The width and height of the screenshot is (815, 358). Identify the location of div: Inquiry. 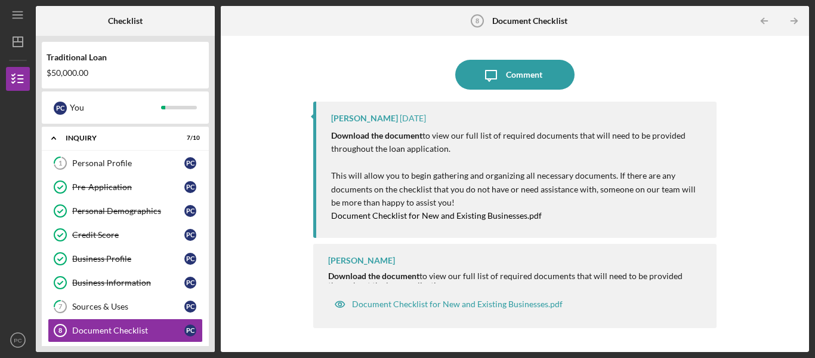
(118, 138).